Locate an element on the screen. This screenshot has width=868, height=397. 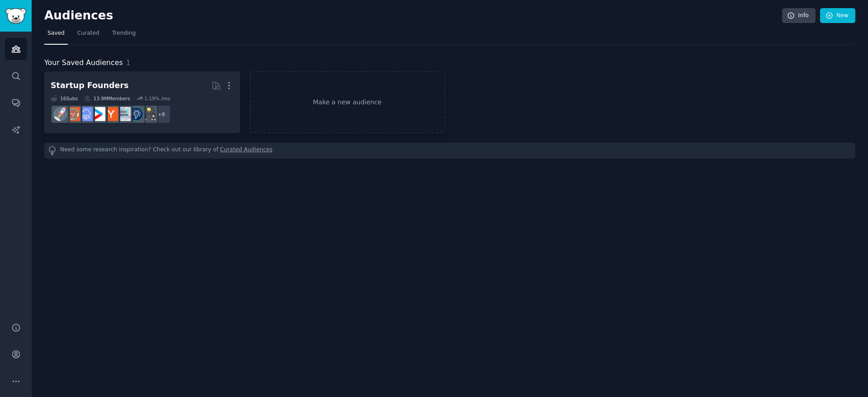
div: 13.9M Members is located at coordinates (107, 99).